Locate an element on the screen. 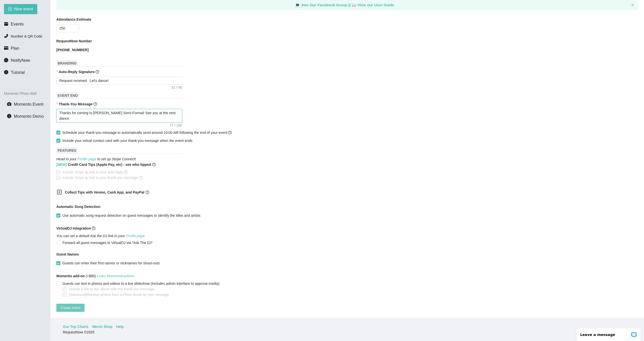  button: Create event is located at coordinates (71, 308).